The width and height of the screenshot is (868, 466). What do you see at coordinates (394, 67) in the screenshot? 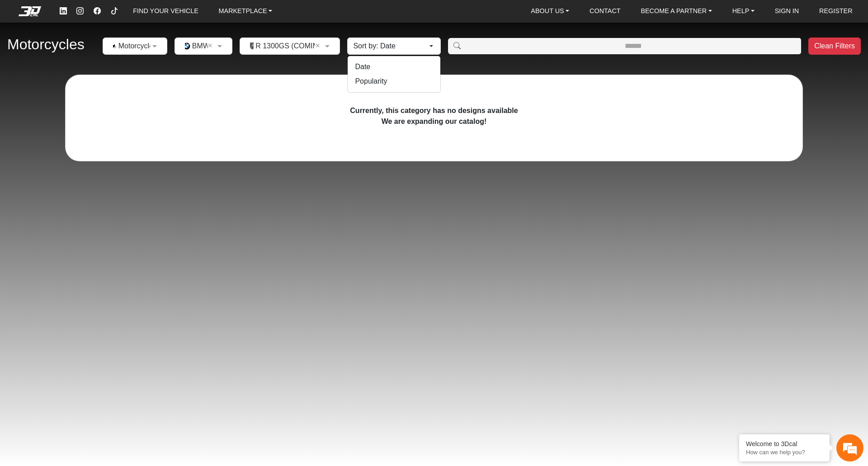
I see `a: Date` at bounding box center [394, 67].